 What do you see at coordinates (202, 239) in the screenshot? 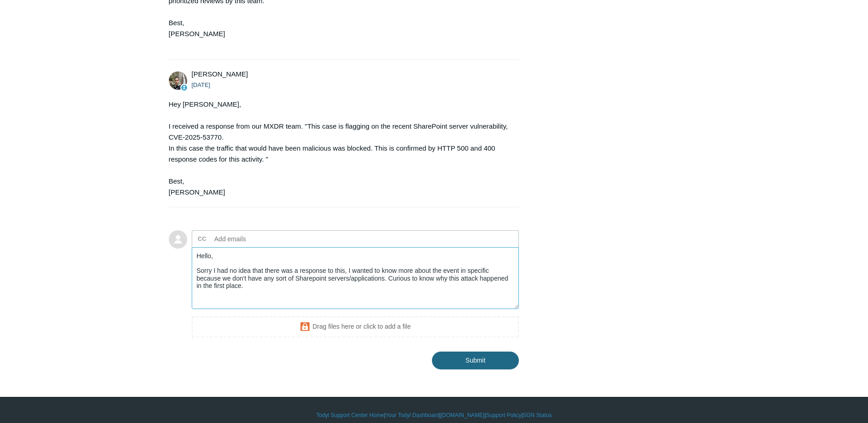
I see `label: CC` at bounding box center [202, 239].